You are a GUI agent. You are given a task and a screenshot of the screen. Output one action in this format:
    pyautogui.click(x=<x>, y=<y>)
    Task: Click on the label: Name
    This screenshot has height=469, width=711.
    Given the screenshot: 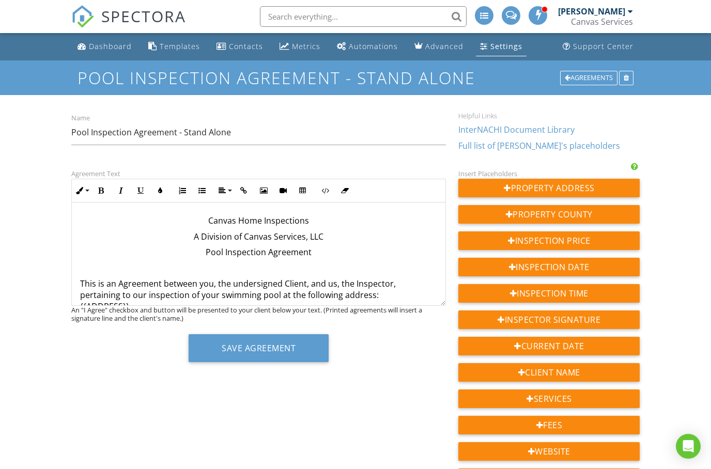 What is the action you would take?
    pyautogui.click(x=81, y=118)
    